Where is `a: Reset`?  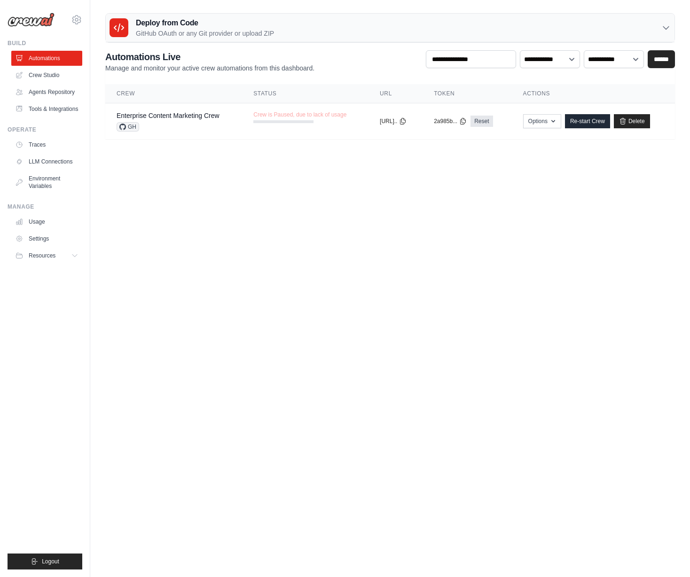
a: Reset is located at coordinates (481, 121).